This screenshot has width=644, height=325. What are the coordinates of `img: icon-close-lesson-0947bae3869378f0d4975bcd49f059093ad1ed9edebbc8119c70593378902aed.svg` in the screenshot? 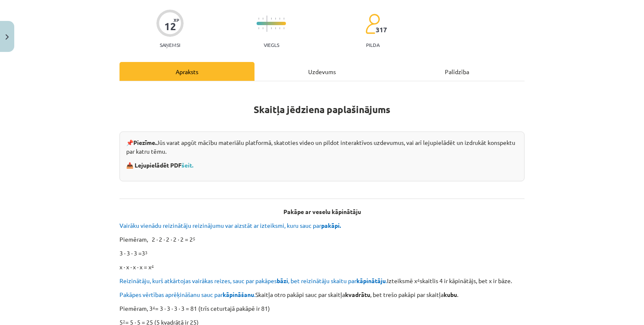 It's located at (7, 37).